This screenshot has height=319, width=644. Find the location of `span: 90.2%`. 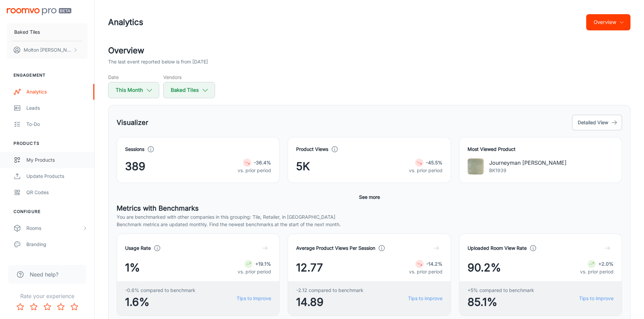

span: 90.2% is located at coordinates (484, 268).